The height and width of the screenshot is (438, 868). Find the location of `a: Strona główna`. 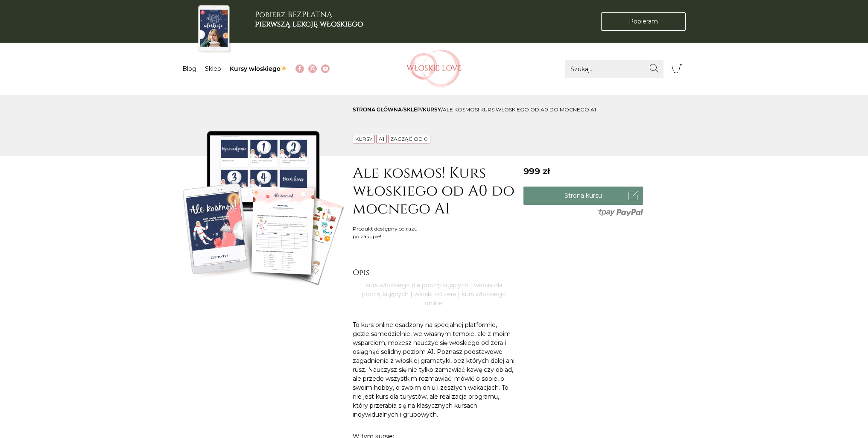

a: Strona główna is located at coordinates (377, 109).